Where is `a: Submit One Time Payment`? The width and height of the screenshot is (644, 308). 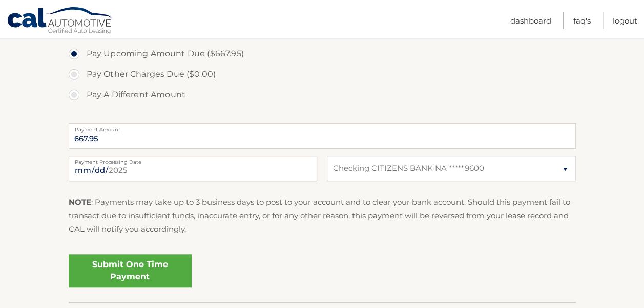
a: Submit One Time Payment is located at coordinates (130, 270).